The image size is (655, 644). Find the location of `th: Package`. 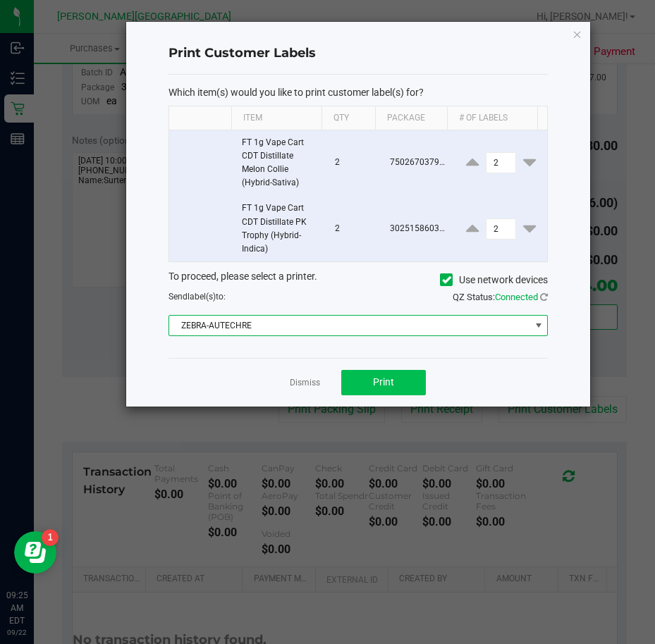

th: Package is located at coordinates (411, 118).